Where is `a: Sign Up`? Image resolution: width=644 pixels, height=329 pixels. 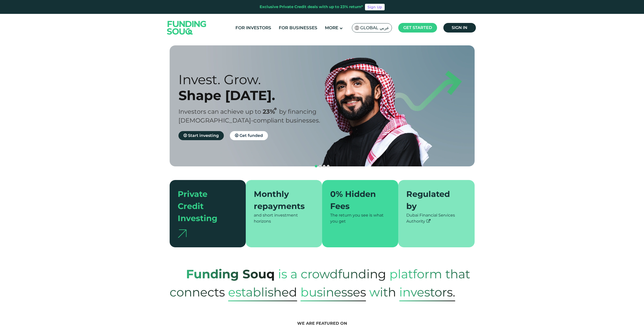
a: Sign Up is located at coordinates (375, 7).